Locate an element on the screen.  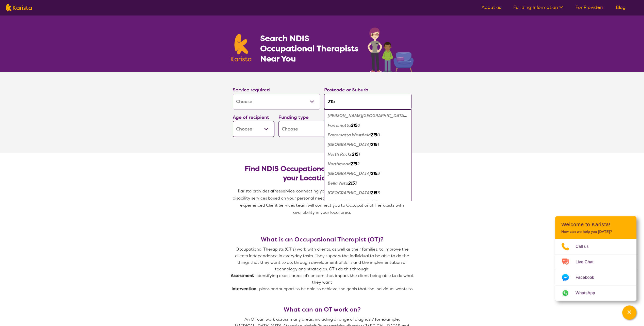
h3: What can an OT work on? is located at coordinates (322, 309).